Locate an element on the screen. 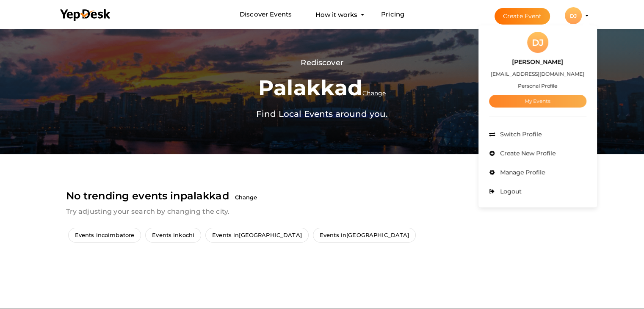  profile-pic: DJ is located at coordinates (574, 16).